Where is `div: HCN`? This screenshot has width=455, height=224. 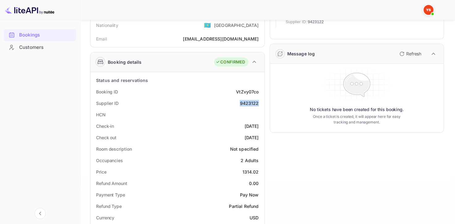 div: HCN is located at coordinates (101, 114).